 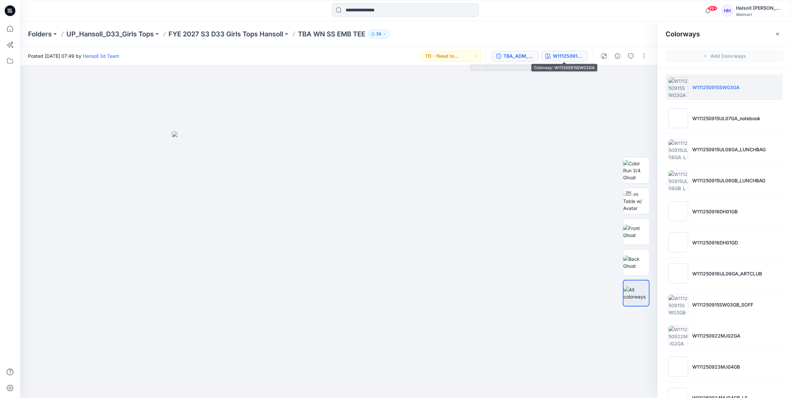 What do you see at coordinates (568, 56) in the screenshot?
I see `div: W111250915SW03GA` at bounding box center [568, 56].